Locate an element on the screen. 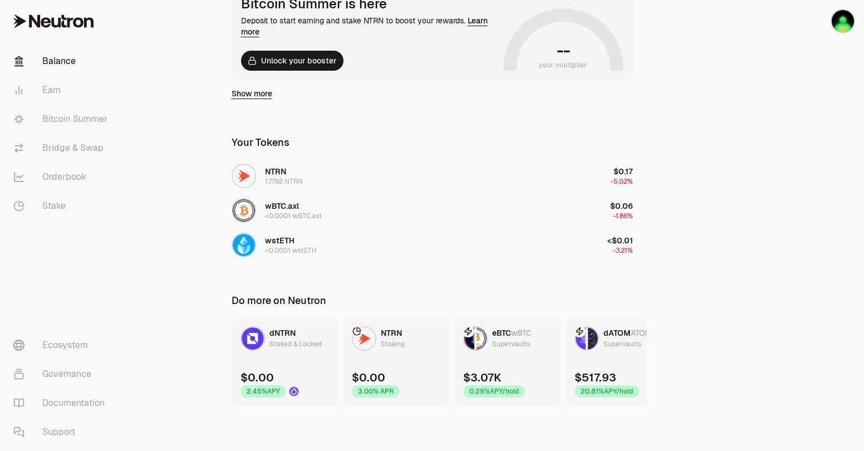  img: Blue Ledger is located at coordinates (843, 21).